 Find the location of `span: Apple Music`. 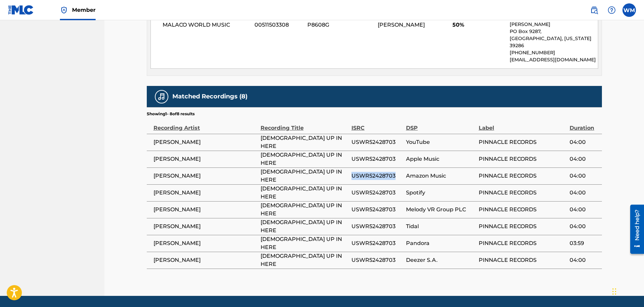

span: Apple Music is located at coordinates (441, 159).